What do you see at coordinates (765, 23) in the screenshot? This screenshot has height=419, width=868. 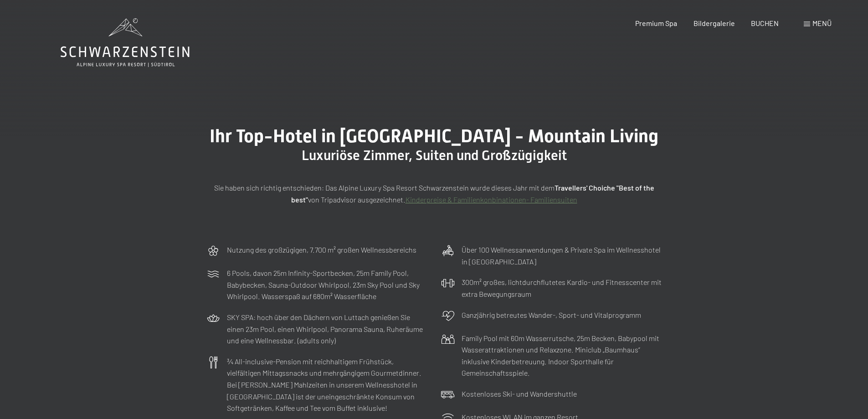 I see `a: BUCHEN` at bounding box center [765, 23].